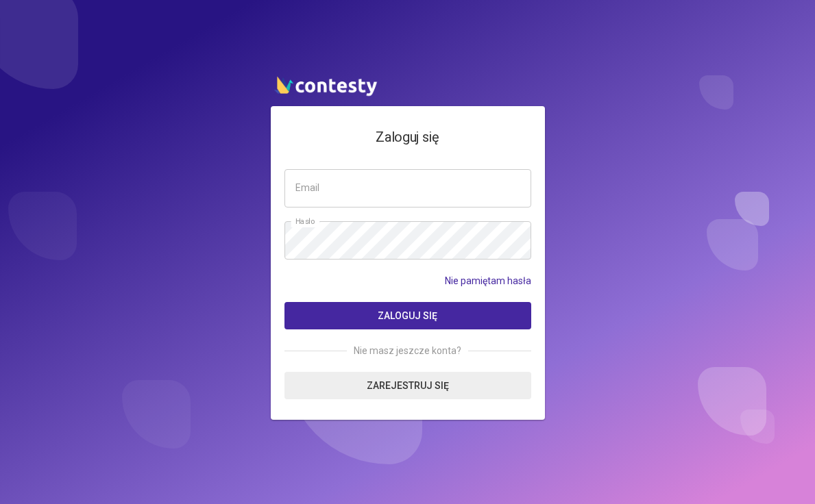  I want to click on a: Zarejestruj się, so click(408, 386).